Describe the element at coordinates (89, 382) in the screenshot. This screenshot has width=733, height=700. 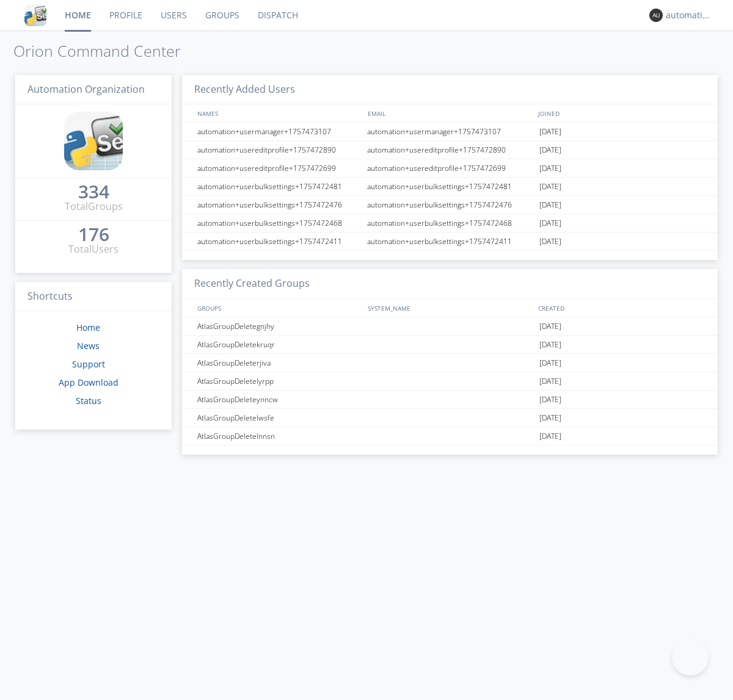
I see `a: App Download` at that location.